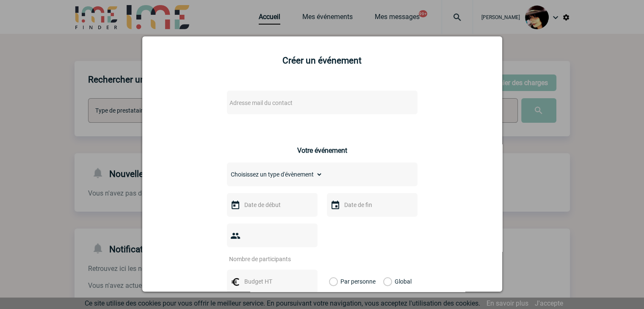 Image resolution: width=644 pixels, height=309 pixels. What do you see at coordinates (261, 103) in the screenshot?
I see `span: Adresse mail du contact` at bounding box center [261, 103].